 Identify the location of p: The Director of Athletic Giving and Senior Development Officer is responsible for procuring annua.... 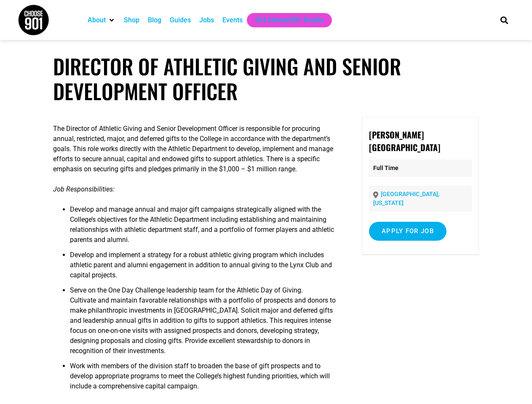
(196, 149).